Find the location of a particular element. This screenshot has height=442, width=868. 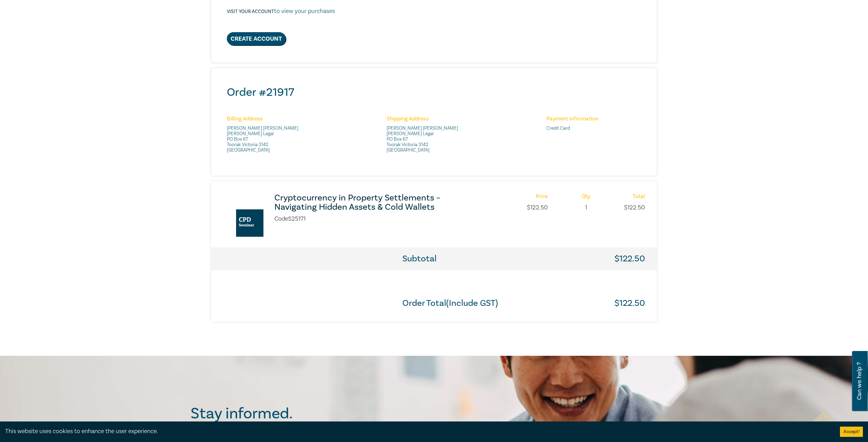

h6: Shipping Address is located at coordinates (435, 119).